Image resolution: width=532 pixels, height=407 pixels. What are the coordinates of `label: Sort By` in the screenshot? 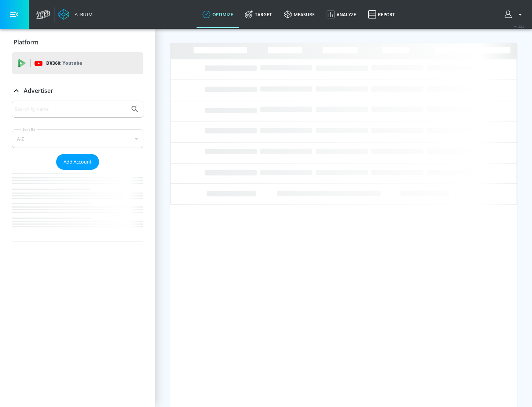 It's located at (29, 129).